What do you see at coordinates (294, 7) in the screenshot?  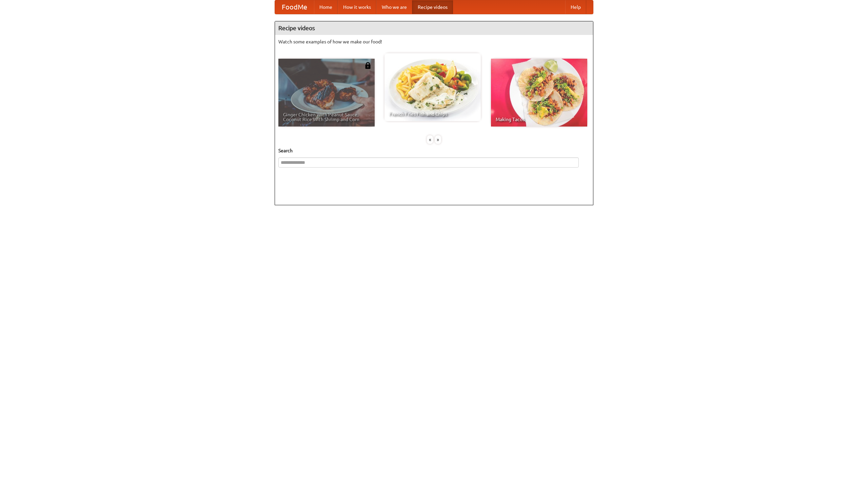 I see `a: FoodMe` at bounding box center [294, 7].